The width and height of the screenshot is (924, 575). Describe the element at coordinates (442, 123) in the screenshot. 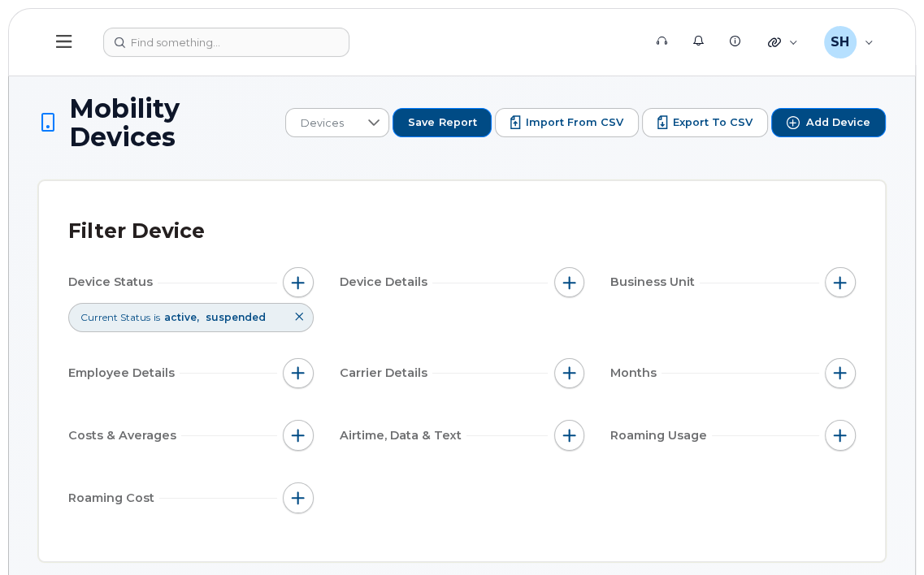

I see `span: Save Report` at that location.